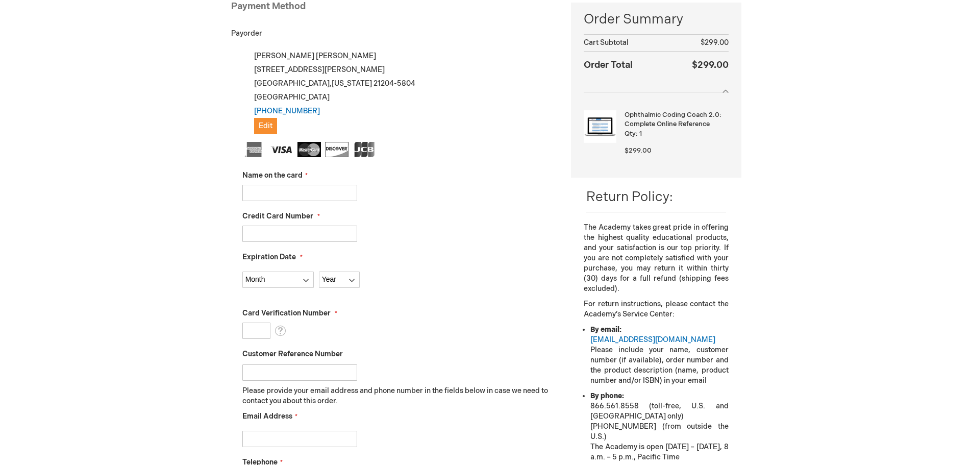 The image size is (972, 465). I want to click on button: Edit, so click(265, 126).